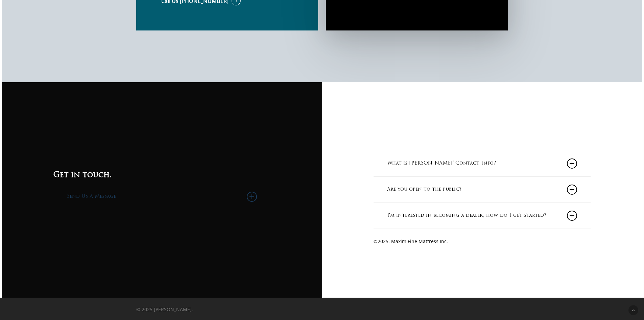 This screenshot has width=644, height=320. Describe the element at coordinates (633, 310) in the screenshot. I see `a: Back to top` at that location.